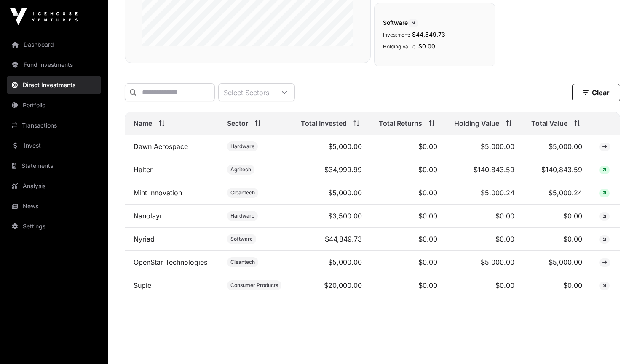 Image resolution: width=637 pixels, height=364 pixels. Describe the element at coordinates (331, 239) in the screenshot. I see `td: $44,849.73` at that location.